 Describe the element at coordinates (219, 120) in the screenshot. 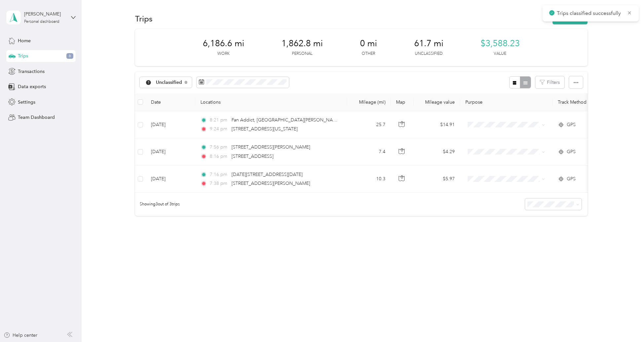

I see `span: 8:21 pm` at that location.